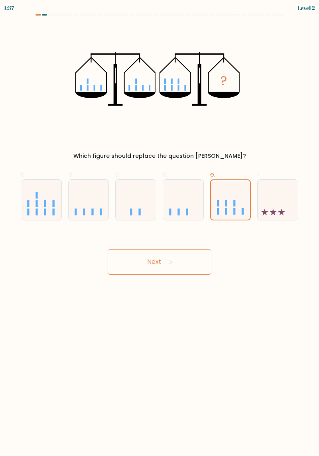 This screenshot has height=456, width=319. Describe the element at coordinates (259, 174) in the screenshot. I see `span: f.` at that location.